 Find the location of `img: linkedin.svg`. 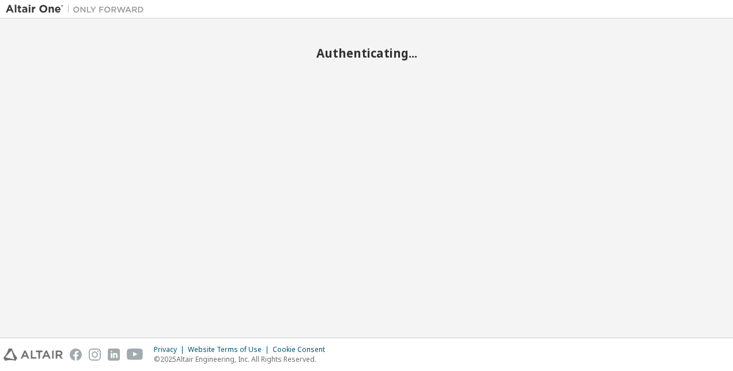

img: linkedin.svg is located at coordinates (114, 355).